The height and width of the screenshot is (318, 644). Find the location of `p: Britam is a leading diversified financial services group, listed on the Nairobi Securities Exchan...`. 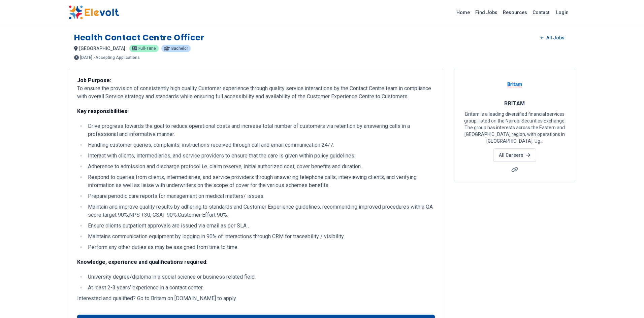

p: Britam is a leading diversified financial services group, listed on the Nairobi Securities Exchan... is located at coordinates (514, 127).